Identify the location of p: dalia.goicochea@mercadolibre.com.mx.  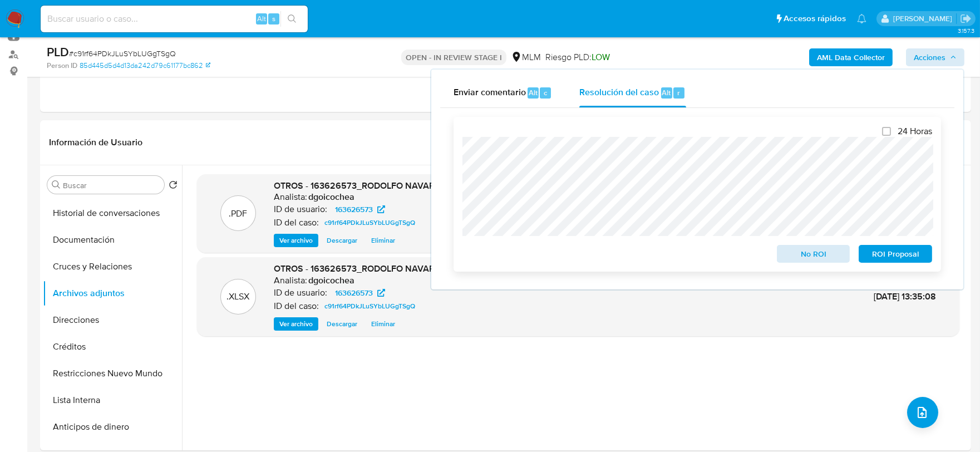
(924, 18).